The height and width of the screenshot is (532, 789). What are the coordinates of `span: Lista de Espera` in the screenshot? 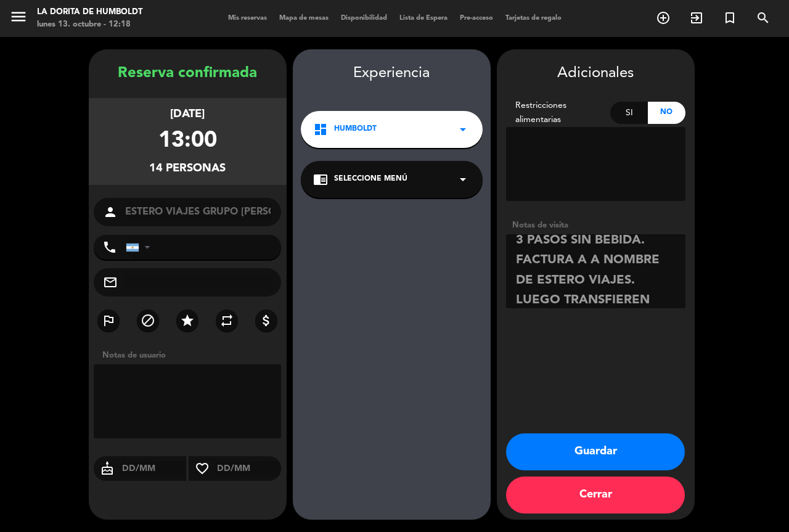 It's located at (423, 18).